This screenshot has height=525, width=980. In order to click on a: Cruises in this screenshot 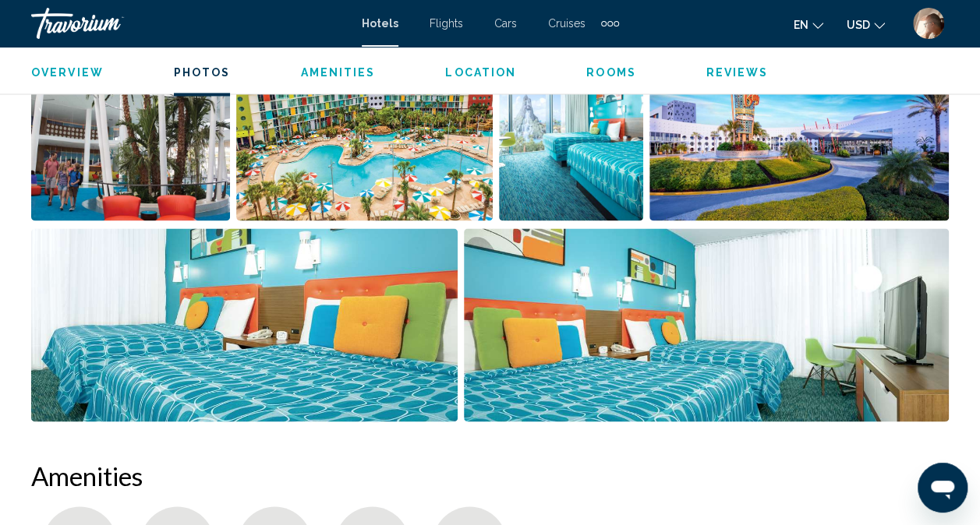, I will do `click(566, 23)`.